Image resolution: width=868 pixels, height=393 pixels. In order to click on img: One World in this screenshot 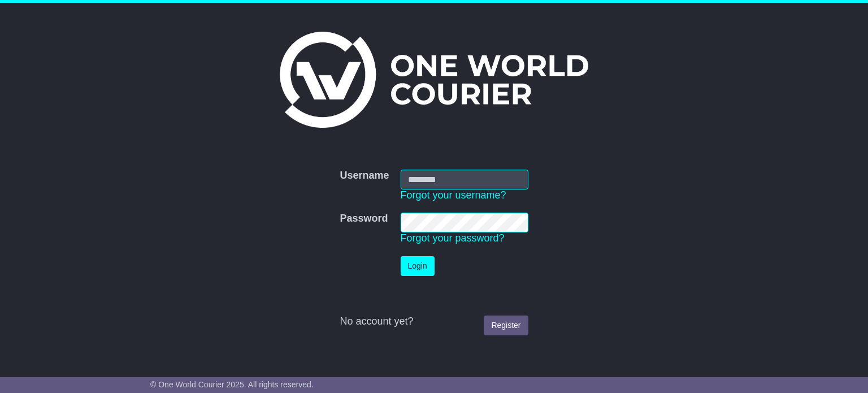, I will do `click(434, 80)`.